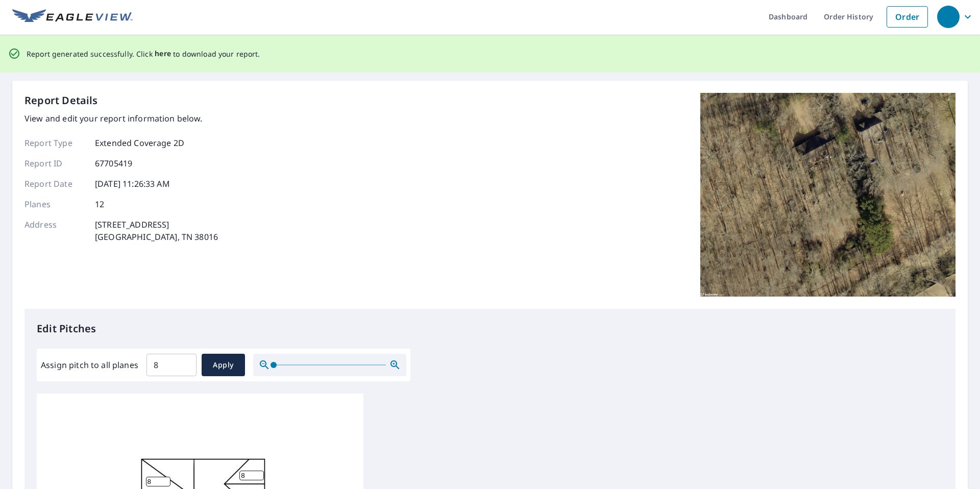 Image resolution: width=980 pixels, height=489 pixels. I want to click on button: Apply, so click(223, 365).